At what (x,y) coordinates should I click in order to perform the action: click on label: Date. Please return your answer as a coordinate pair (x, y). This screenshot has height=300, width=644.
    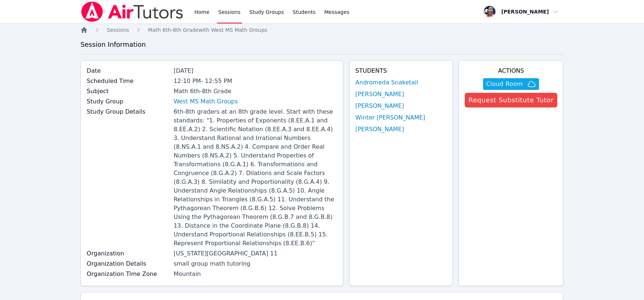
    Looking at the image, I should click on (128, 71).